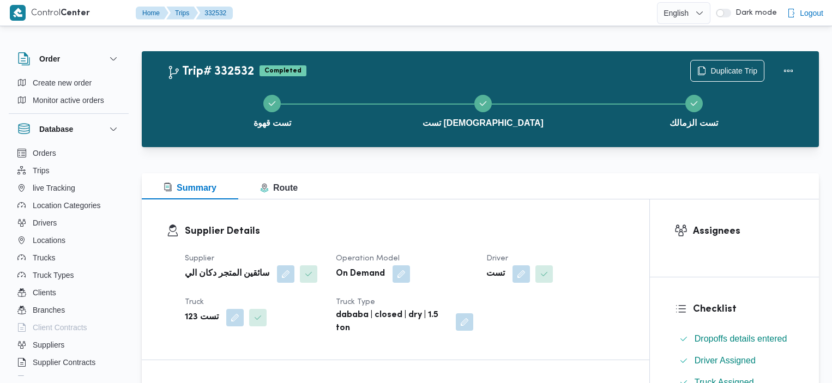 This screenshot has height=383, width=832. I want to click on button: Home, so click(152, 13).